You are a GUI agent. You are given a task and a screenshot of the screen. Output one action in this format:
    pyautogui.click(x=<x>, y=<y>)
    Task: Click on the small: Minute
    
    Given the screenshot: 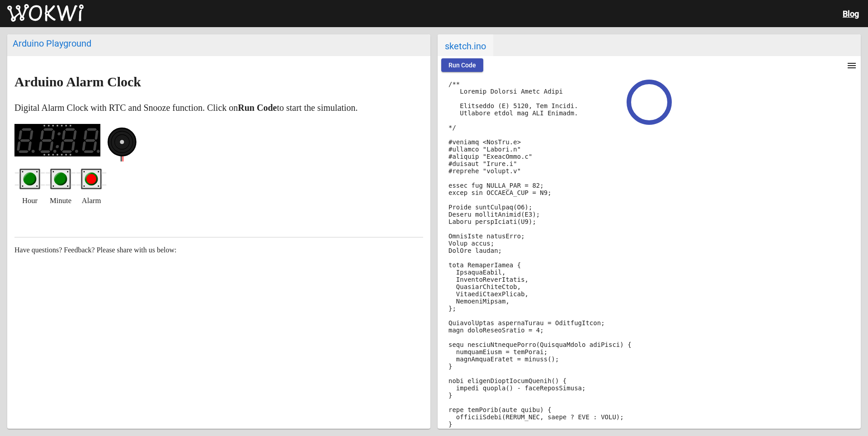 What is the action you would take?
    pyautogui.click(x=61, y=200)
    